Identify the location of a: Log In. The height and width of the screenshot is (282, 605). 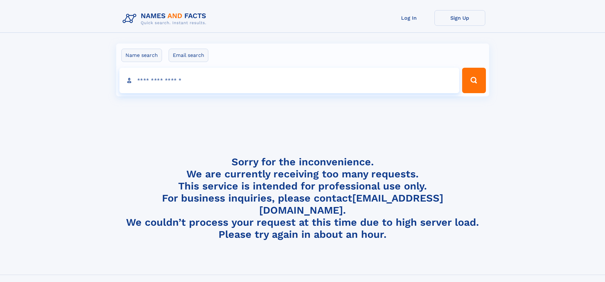
(409, 18).